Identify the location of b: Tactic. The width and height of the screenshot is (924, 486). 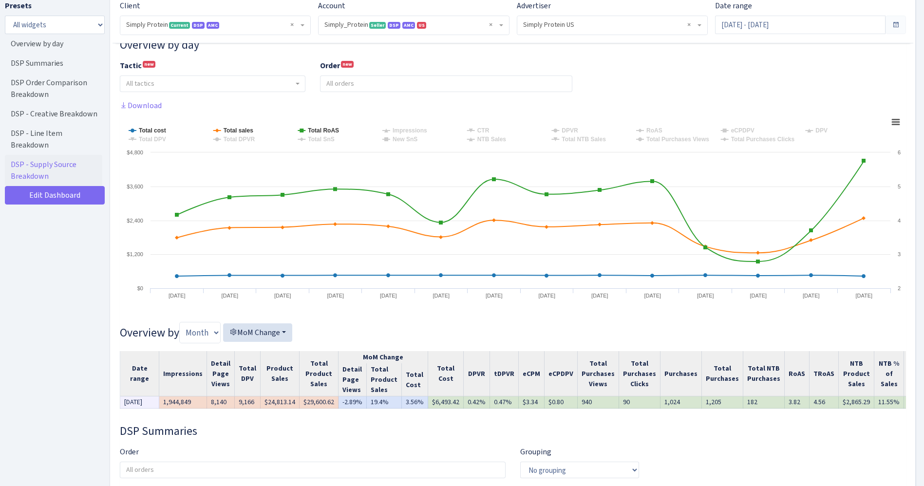
(131, 65).